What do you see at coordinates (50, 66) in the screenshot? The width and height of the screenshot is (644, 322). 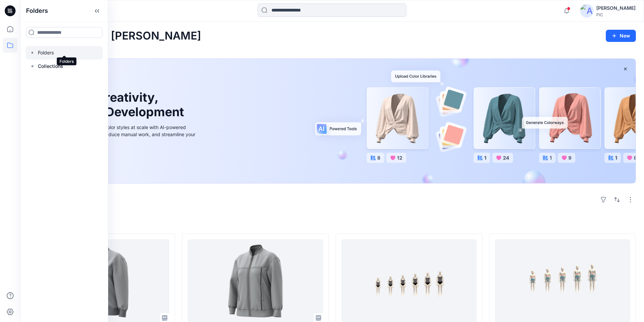 I see `p: Collections` at bounding box center [50, 66].